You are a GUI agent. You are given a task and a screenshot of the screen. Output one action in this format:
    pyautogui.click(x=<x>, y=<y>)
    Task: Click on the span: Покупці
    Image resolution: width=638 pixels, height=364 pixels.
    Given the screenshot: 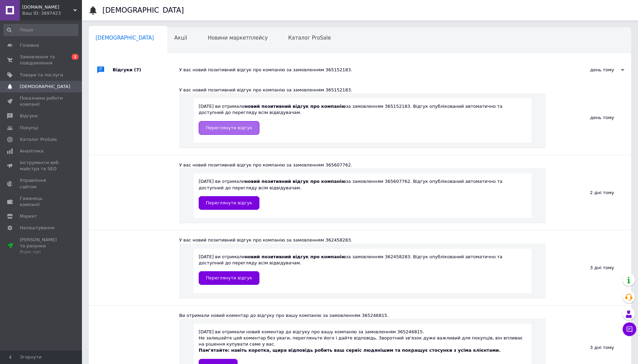 What is the action you would take?
    pyautogui.click(x=29, y=128)
    